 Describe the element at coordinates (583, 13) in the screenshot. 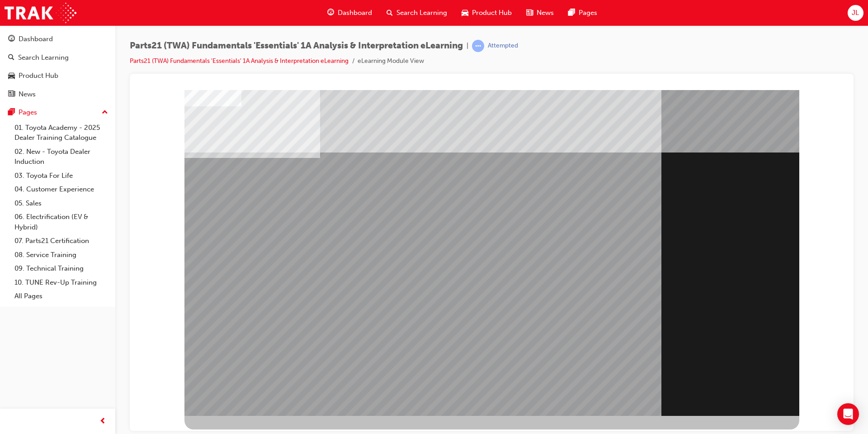

I see `a: pages-iconPages` at that location.